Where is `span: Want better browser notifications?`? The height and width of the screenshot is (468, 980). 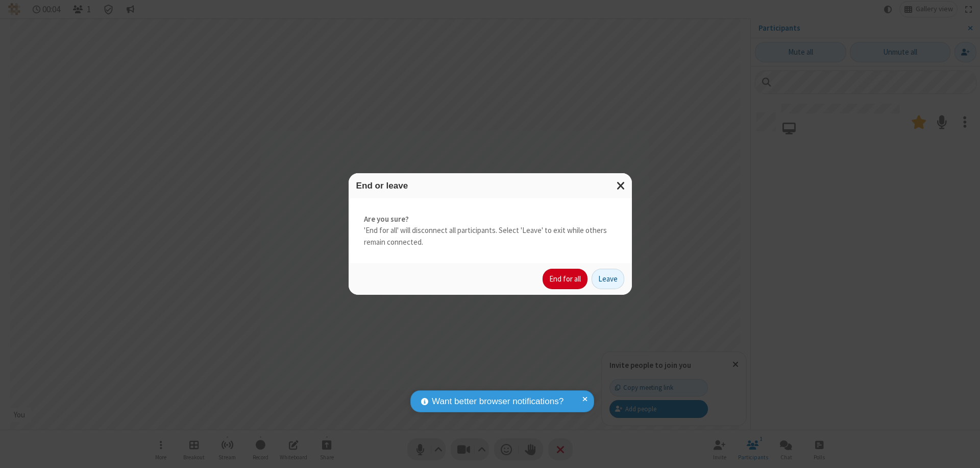 span: Want better browser notifications? is located at coordinates (497, 401).